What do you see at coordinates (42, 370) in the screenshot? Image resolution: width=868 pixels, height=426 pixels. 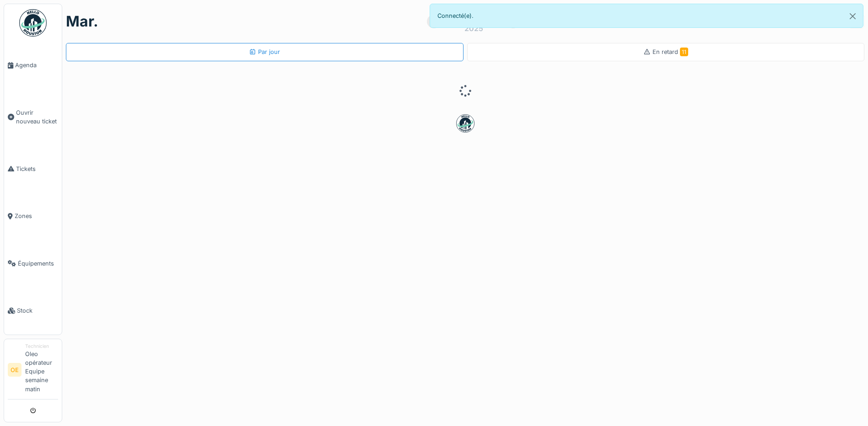 I see `li: Oleo opérateur Equipe semaine matin` at bounding box center [42, 370].